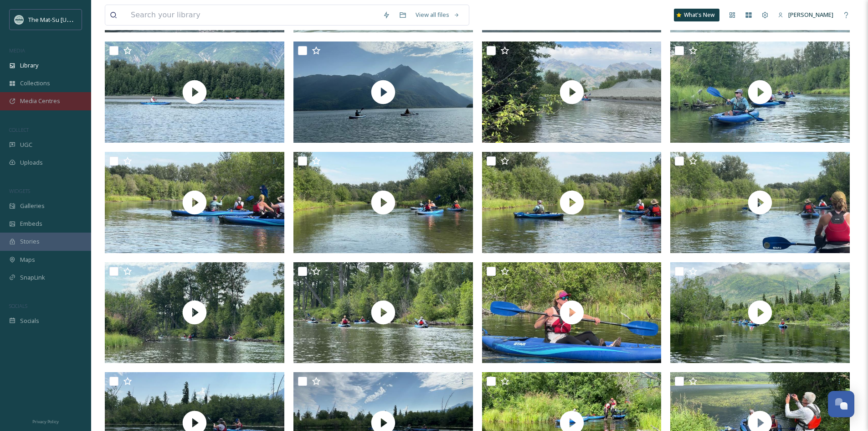 Image resolution: width=868 pixels, height=431 pixels. What do you see at coordinates (28, 260) in the screenshot?
I see `span: Maps` at bounding box center [28, 260].